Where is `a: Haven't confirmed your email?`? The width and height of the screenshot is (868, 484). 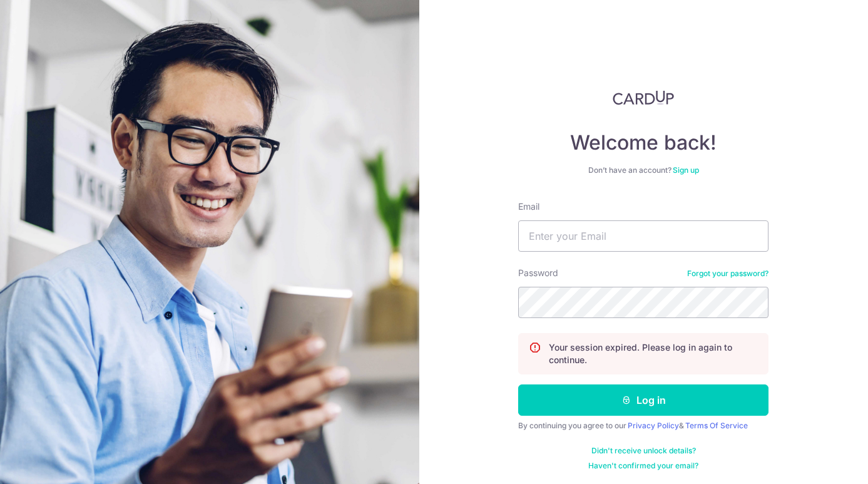 a: Haven't confirmed your email? is located at coordinates (643, 466).